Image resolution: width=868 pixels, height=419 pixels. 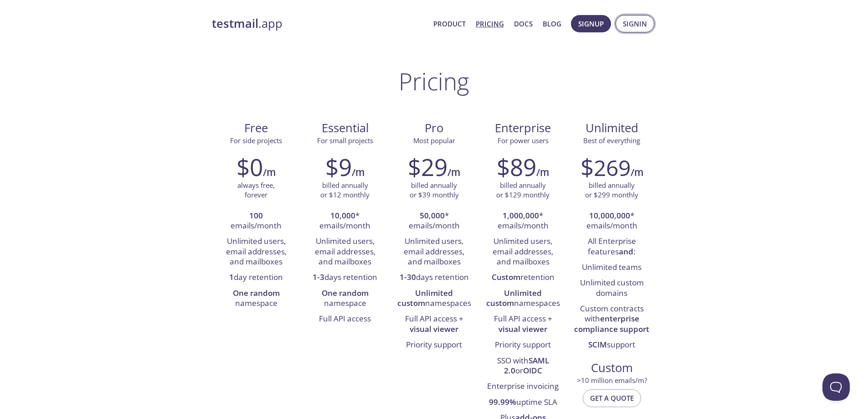 What do you see at coordinates (505, 277) in the screenshot?
I see `strong: Custom` at bounding box center [505, 277].